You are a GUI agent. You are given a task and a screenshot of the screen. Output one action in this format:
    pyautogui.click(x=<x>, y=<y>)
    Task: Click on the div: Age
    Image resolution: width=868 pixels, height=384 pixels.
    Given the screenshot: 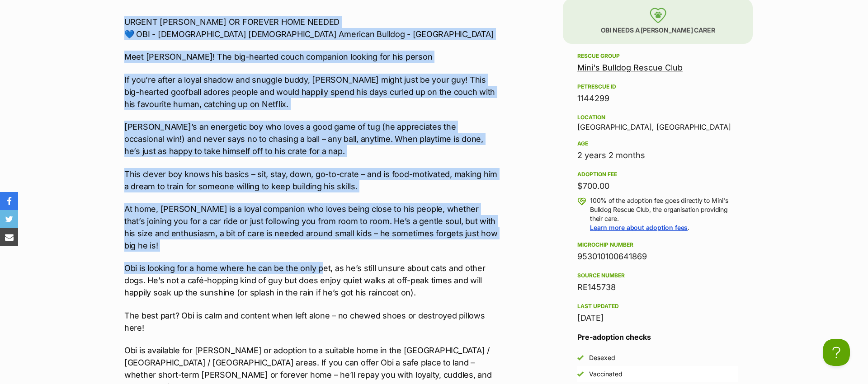 What is the action you would take?
    pyautogui.click(x=658, y=144)
    